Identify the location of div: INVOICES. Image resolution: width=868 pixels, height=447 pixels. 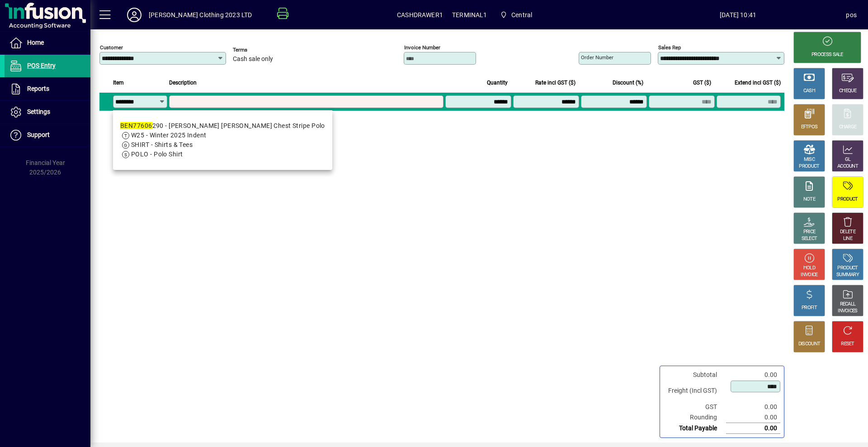
(847, 311).